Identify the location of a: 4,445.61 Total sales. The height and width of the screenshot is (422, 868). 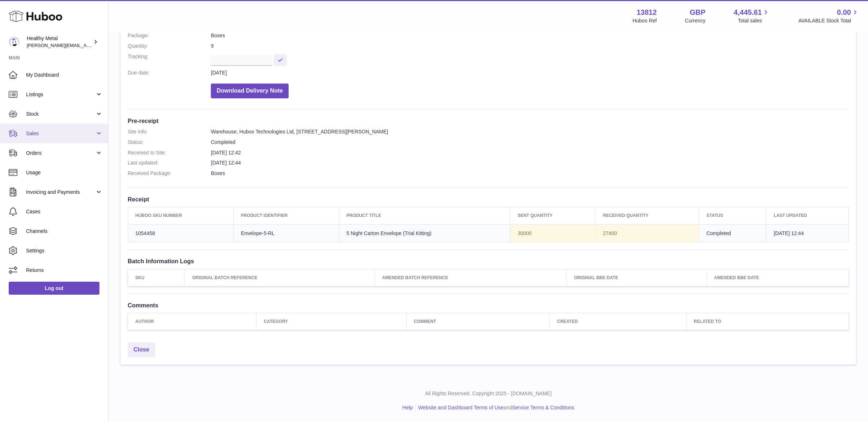
(752, 16).